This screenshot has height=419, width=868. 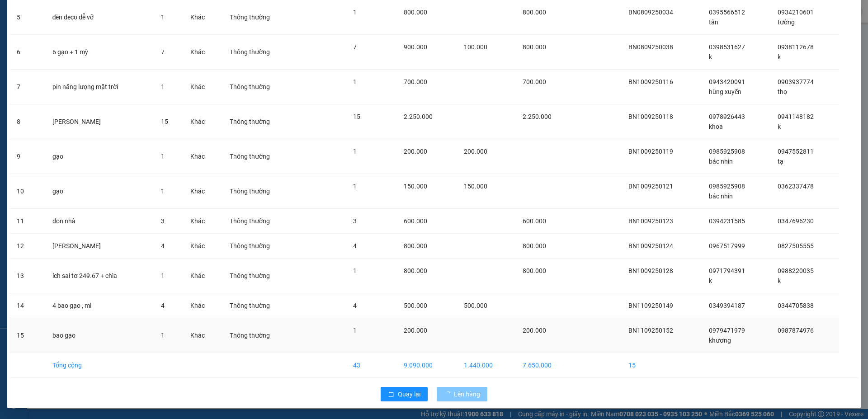 What do you see at coordinates (100, 306) in the screenshot?
I see `td: 4 bao gạo , mì` at bounding box center [100, 306].